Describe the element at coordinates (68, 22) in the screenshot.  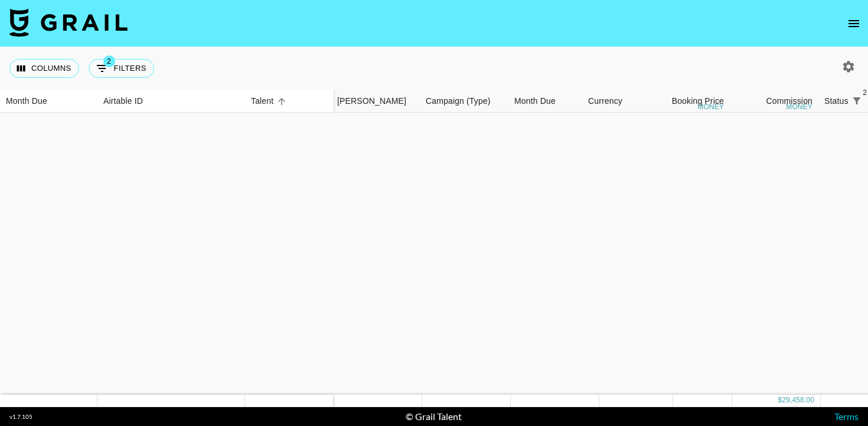
I see `img: Grail Talent` at that location.